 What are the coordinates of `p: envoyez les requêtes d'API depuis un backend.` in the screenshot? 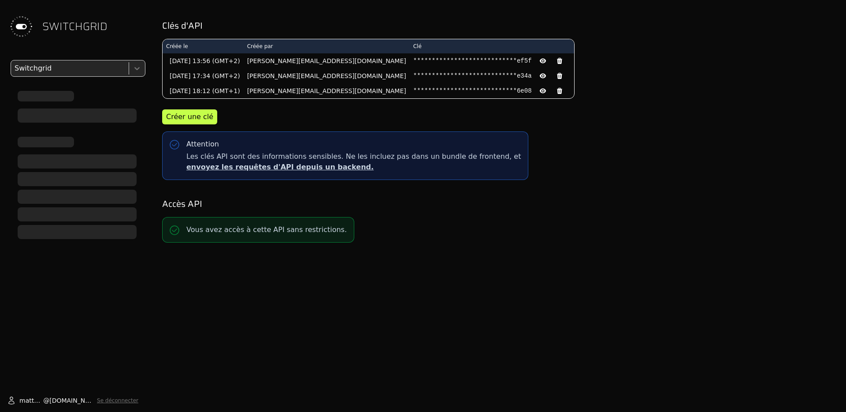 It's located at (353, 167).